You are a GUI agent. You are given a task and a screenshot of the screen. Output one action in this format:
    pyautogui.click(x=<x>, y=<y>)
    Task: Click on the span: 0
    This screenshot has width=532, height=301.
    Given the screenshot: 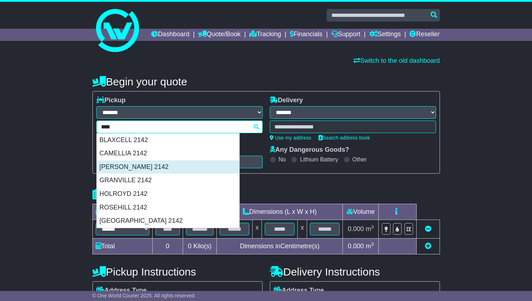 What is the action you would take?
    pyautogui.click(x=190, y=246)
    